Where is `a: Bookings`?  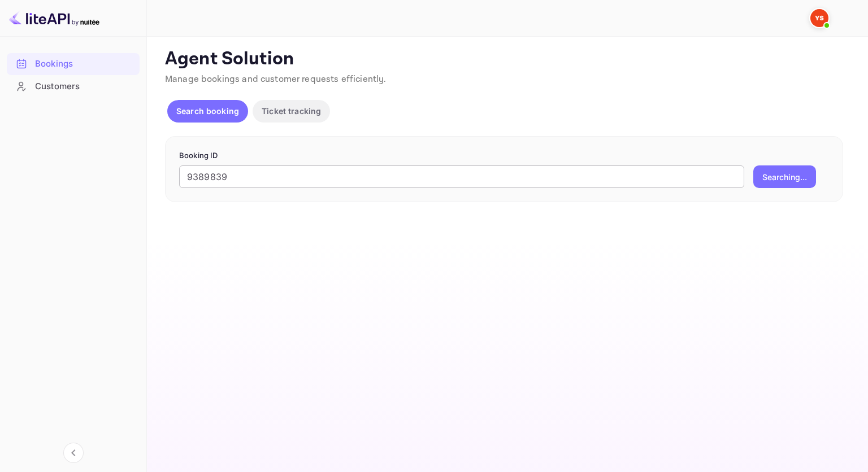 a: Bookings is located at coordinates (73, 63).